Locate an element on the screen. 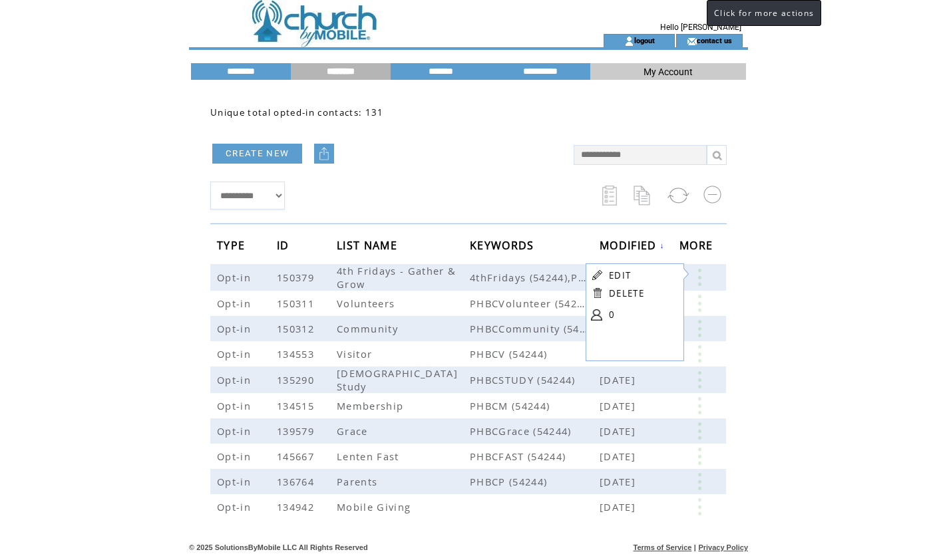 Image resolution: width=937 pixels, height=560 pixels. a: CREATE NEW is located at coordinates (257, 154).